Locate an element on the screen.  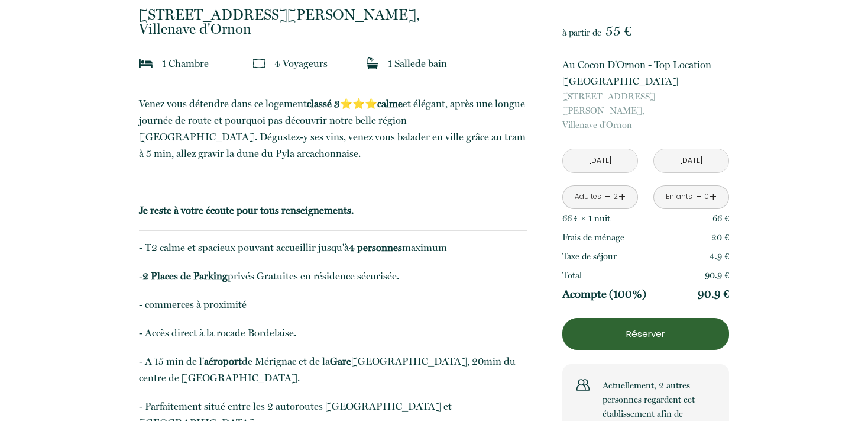
div: Adultes is located at coordinates (587, 197).